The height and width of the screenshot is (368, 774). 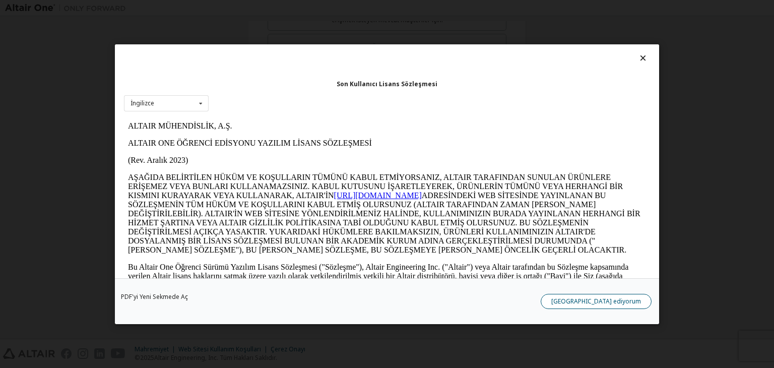 What do you see at coordinates (257, 167) in the screenshot?
I see `font: Bu Altair One Öğrenci Sürümü Yazılım Lisans Sözleşmesi ("Sözleşme"), Altair Engineering Inc. ("Al...` at bounding box center [257, 167].